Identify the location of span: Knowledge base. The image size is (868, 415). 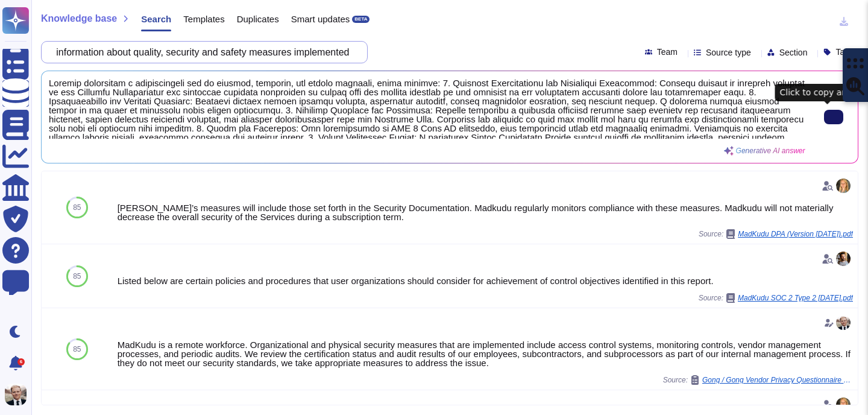
(79, 19).